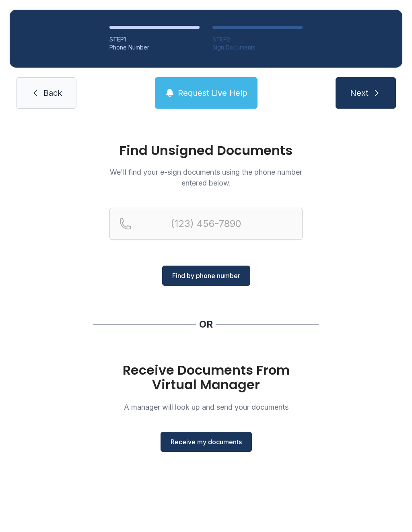  I want to click on div: STEP 1, so click(155, 39).